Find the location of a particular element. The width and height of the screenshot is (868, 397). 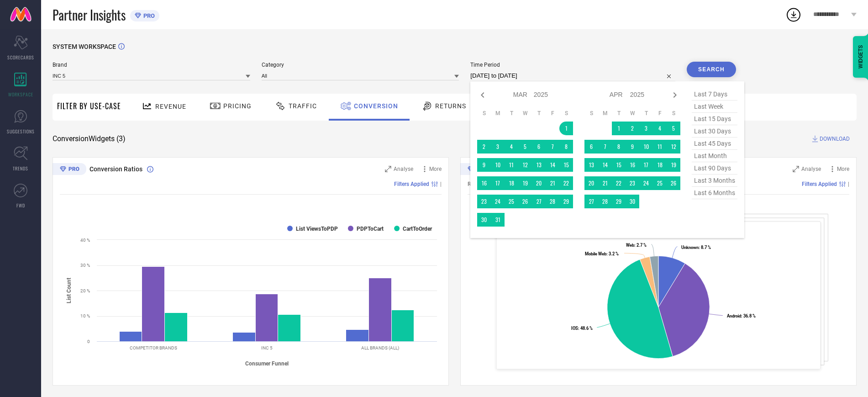

td: Sat Apr 19 2025 is located at coordinates (674, 165).